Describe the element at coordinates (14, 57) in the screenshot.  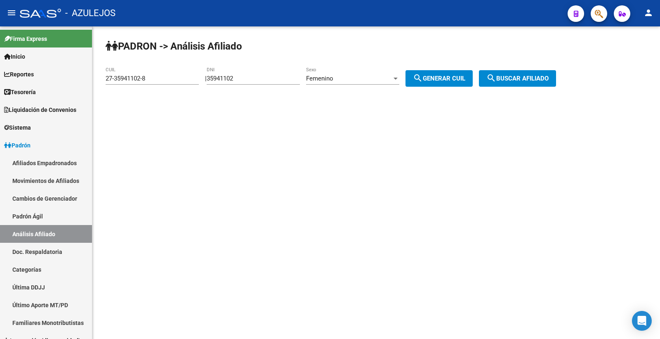
I see `span: Inicio` at that location.